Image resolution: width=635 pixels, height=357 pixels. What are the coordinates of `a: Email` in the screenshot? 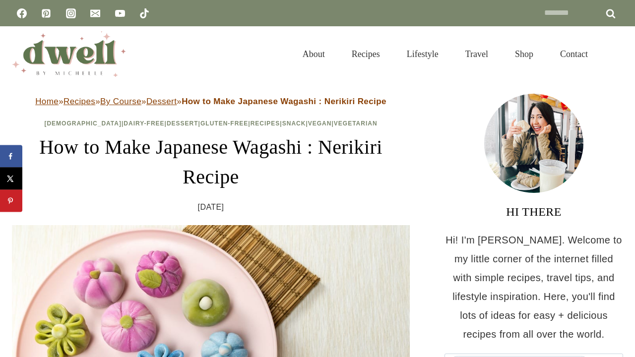 It's located at (95, 13).